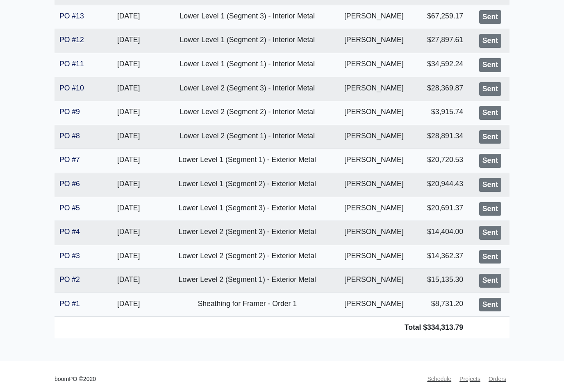 The image size is (564, 392). What do you see at coordinates (247, 137) in the screenshot?
I see `td: Lower Level 2 (Segment 1) - Interior Metal` at bounding box center [247, 137].